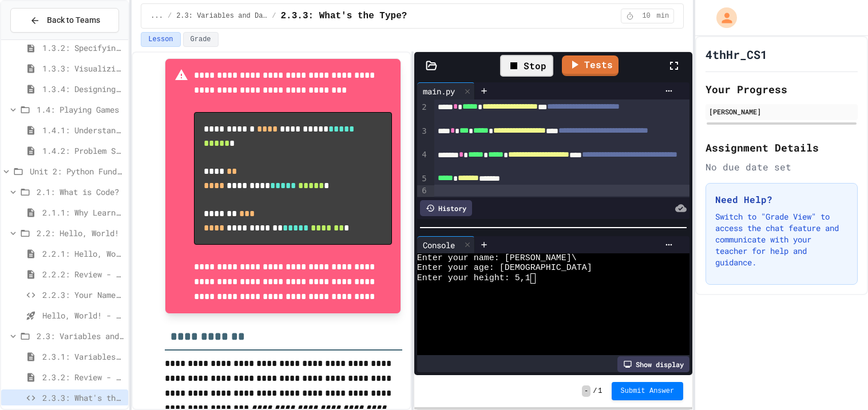 The width and height of the screenshot is (868, 410). Describe the element at coordinates (722, 18) in the screenshot. I see `div: My Account` at that location.